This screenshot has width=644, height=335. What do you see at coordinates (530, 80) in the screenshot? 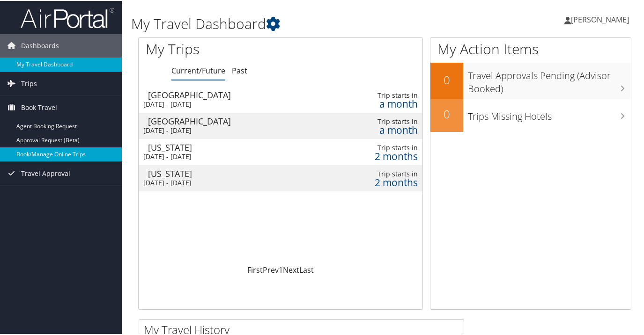
I see `a: 0Travel Approvals Pending (Advisor Booked)` at bounding box center [530, 80].